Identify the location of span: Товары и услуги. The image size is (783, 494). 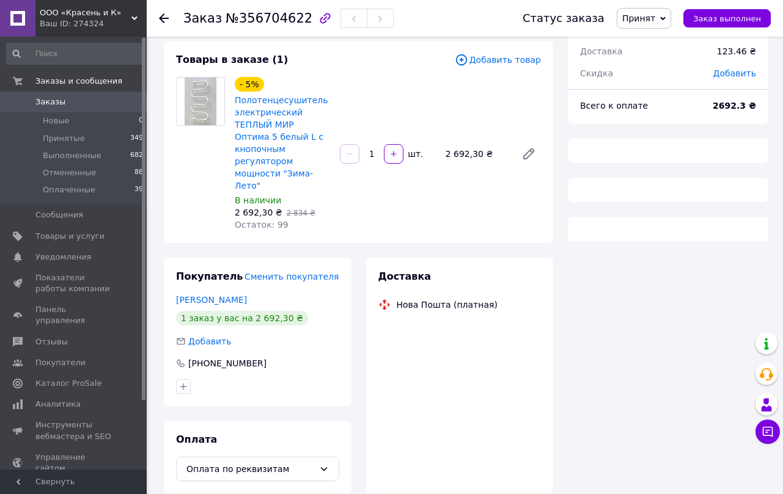
(70, 237).